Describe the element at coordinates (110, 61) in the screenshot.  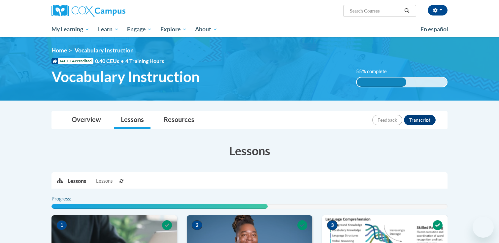
I see `span: 0.40 CEUs` at that location.